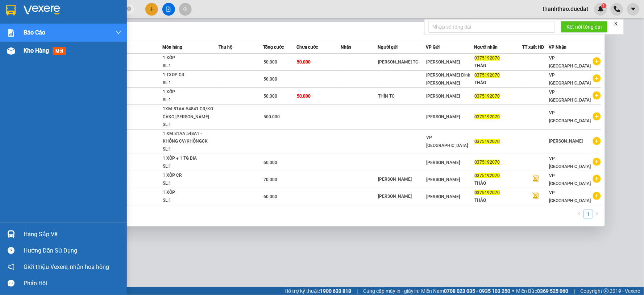 Image resolution: width=644 pixels, height=295 pixels. I want to click on span: Giới thiệu Vexere, nhận hoa hồng, so click(66, 267).